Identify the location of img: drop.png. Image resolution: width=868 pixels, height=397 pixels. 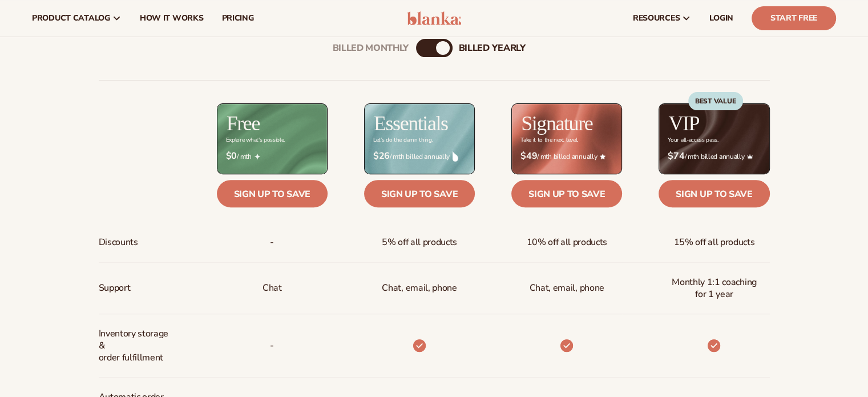
(455, 157).